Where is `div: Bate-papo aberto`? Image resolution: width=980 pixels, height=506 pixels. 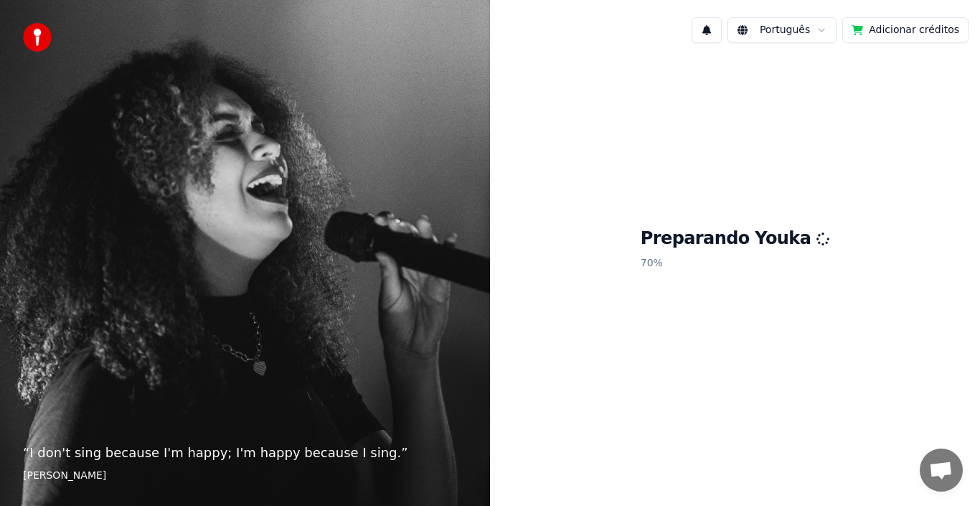
div: Bate-papo aberto is located at coordinates (941, 470).